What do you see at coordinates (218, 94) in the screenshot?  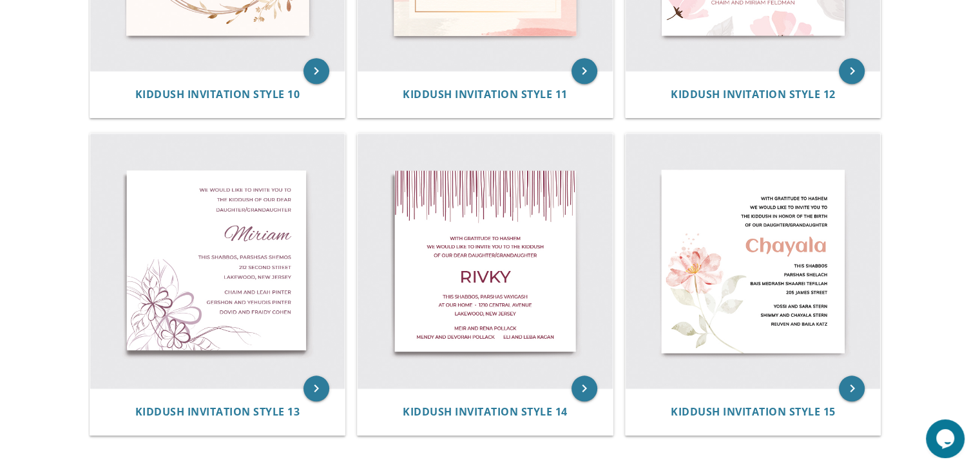 I see `a: Kiddush Invitation Style 10` at bounding box center [218, 94].